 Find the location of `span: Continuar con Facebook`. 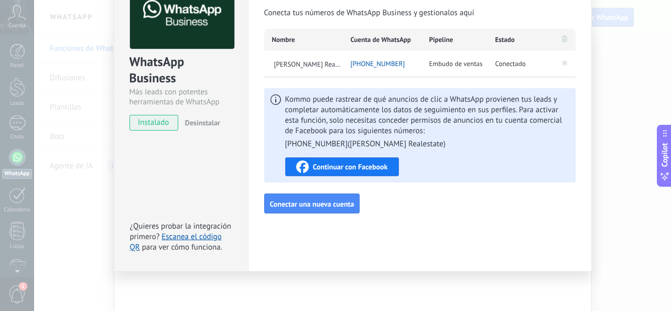

span: Continuar con Facebook is located at coordinates (350, 167).